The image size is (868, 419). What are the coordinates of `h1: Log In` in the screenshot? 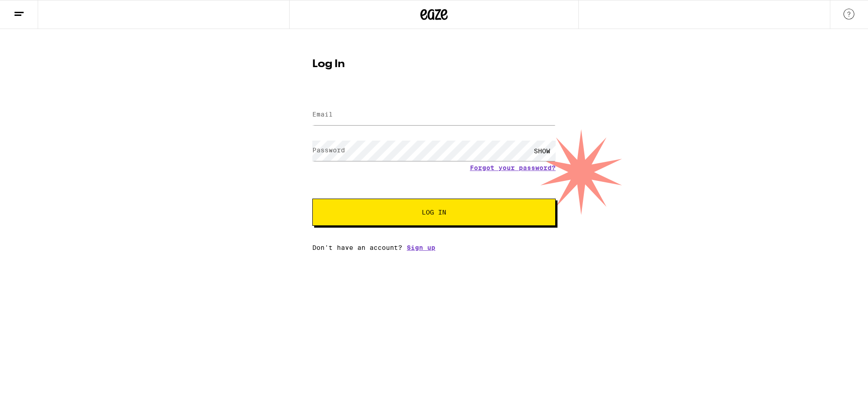 It's located at (434, 65).